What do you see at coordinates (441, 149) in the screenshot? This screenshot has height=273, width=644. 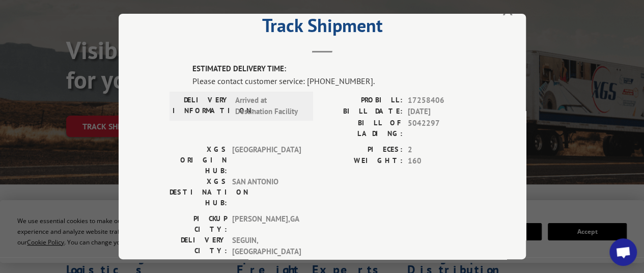 I see `span: 2` at bounding box center [441, 149].